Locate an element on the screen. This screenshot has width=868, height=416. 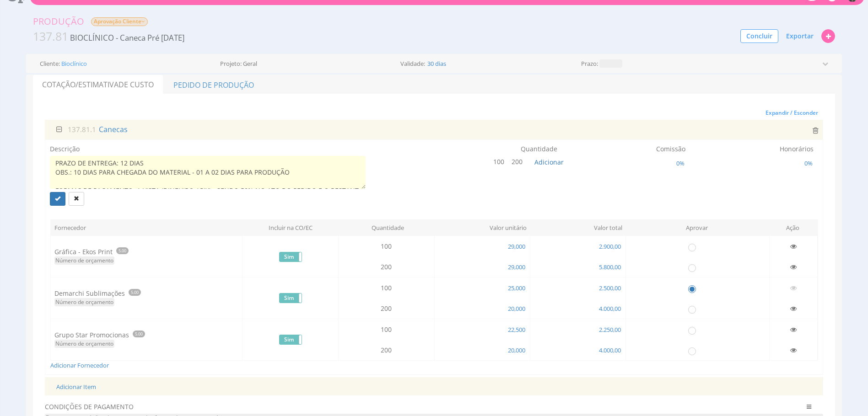
button: Expandir / Esconder is located at coordinates (792, 113).